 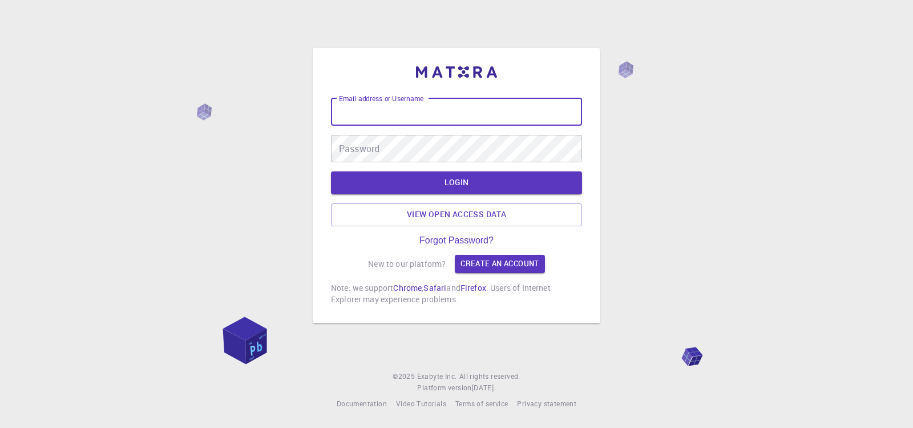 I want to click on a: Forgot Password?, so click(x=457, y=240).